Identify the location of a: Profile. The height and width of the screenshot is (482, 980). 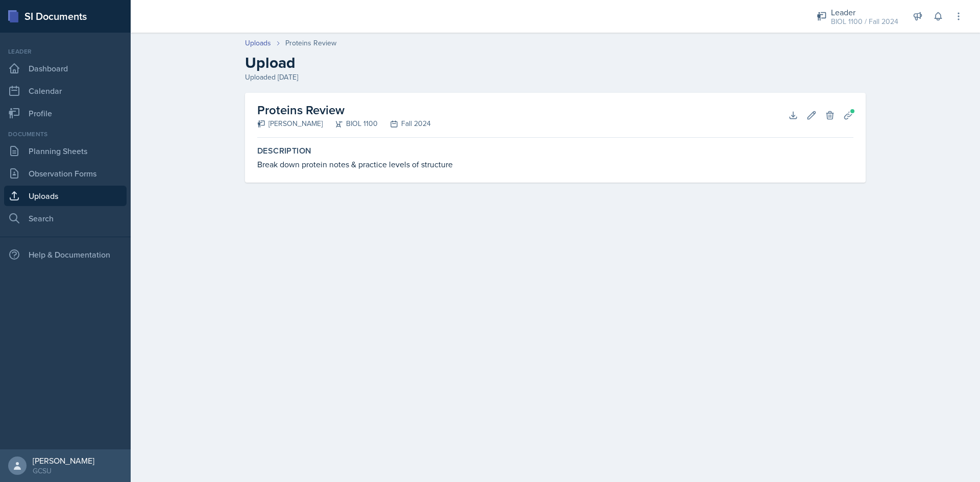
(65, 113).